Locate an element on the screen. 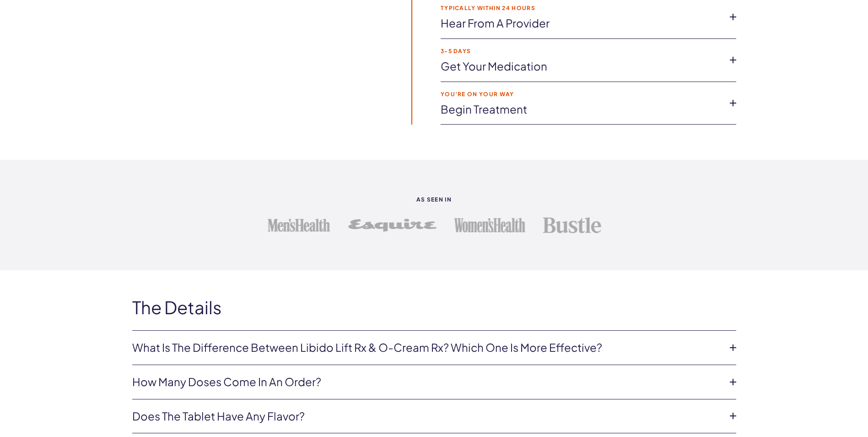 The width and height of the screenshot is (868, 437). strong: You’re on your way is located at coordinates (581, 93).